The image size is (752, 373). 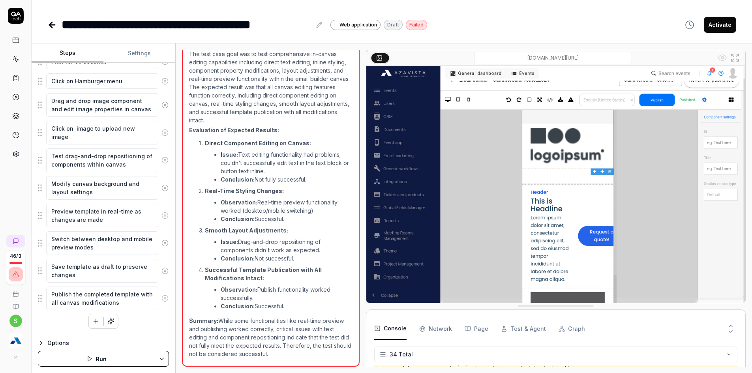 I want to click on button: Show all interative elements, so click(x=723, y=58).